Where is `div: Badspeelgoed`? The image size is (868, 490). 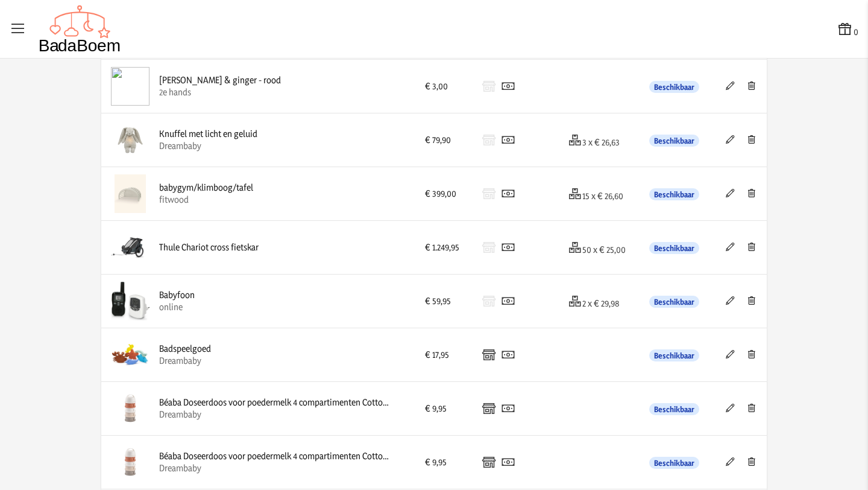 div: Badspeelgoed is located at coordinates (185, 349).